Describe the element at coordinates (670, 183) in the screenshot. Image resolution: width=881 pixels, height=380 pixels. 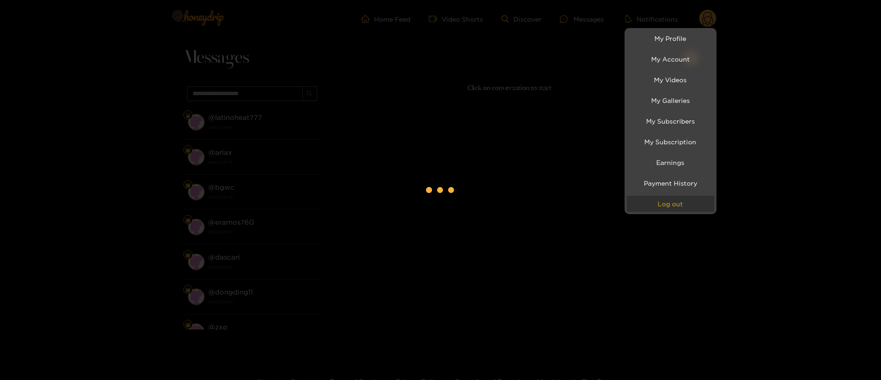
I see `a: Payment History` at that location.